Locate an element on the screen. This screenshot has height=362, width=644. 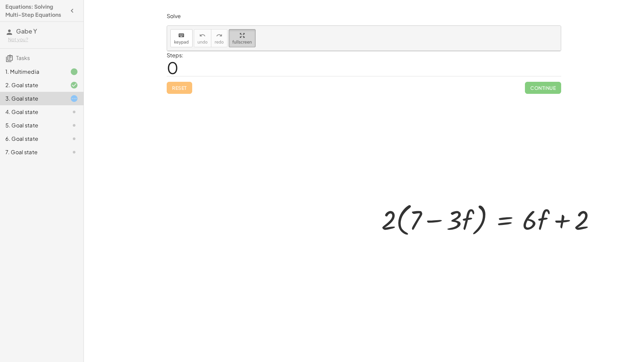
label: Steps: is located at coordinates (175, 55).